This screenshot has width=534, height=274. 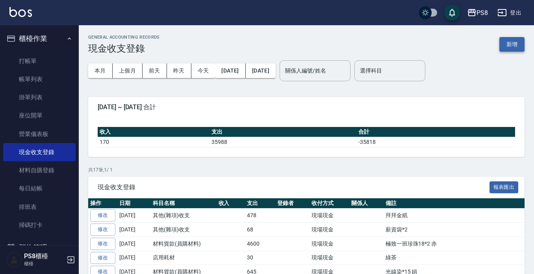 I want to click on td: -35818, so click(x=436, y=142).